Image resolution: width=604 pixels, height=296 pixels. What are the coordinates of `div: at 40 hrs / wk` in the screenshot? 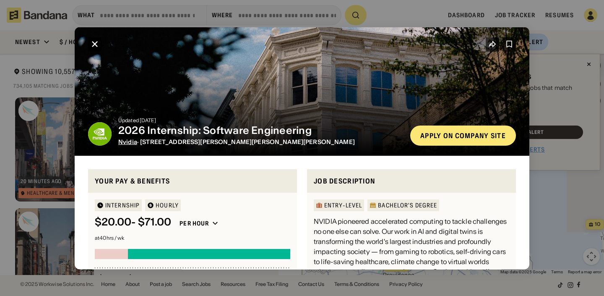 It's located at (193, 238).